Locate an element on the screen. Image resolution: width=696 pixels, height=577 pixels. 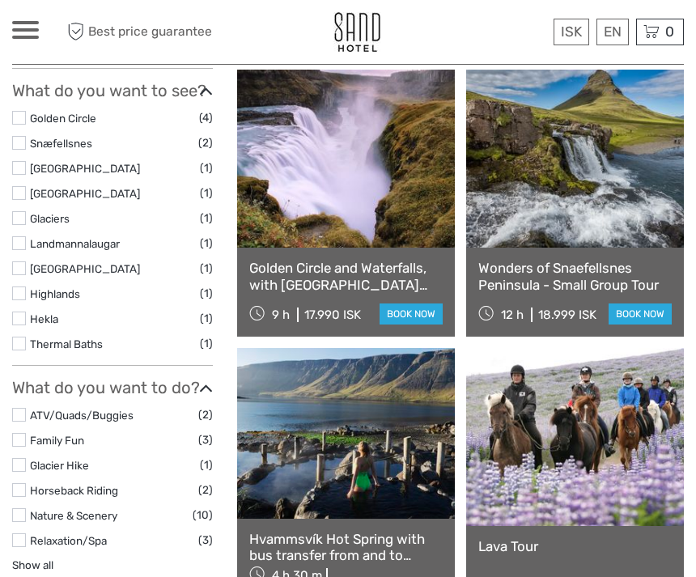
a: Show all is located at coordinates (32, 565).